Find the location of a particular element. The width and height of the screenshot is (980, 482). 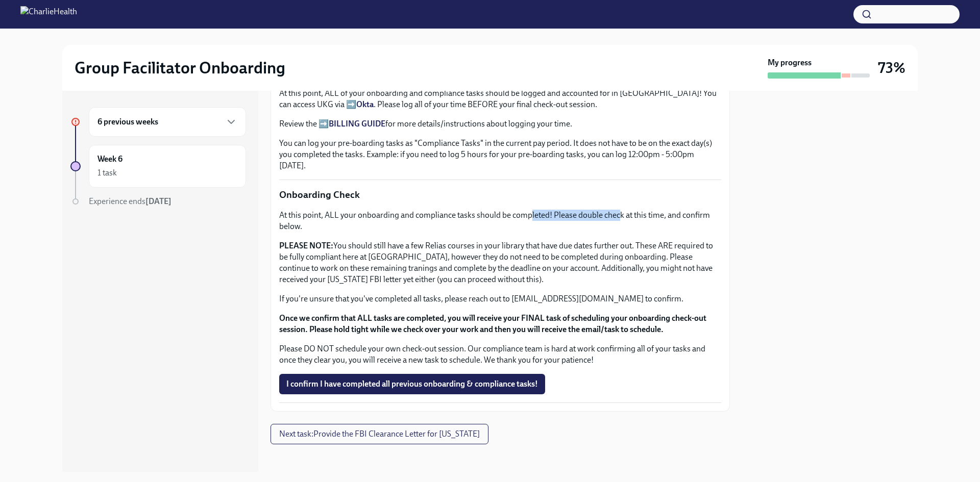

strong: My progress is located at coordinates (790, 63).